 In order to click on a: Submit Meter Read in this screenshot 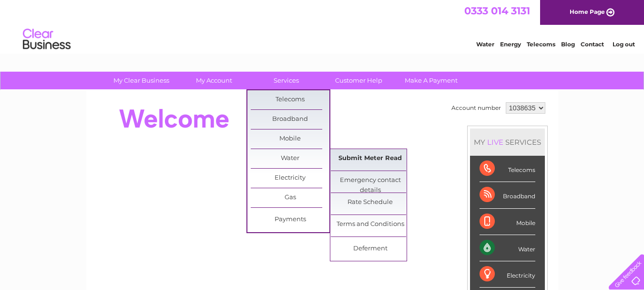, I will do `click(370, 159)`.